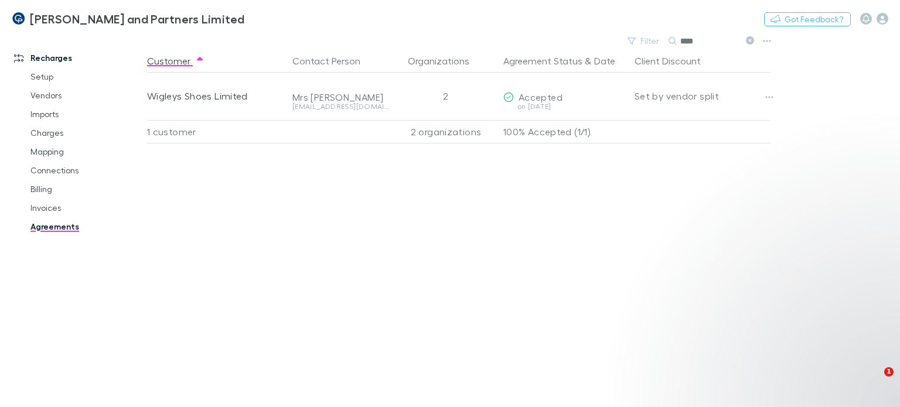 The width and height of the screenshot is (900, 407). What do you see at coordinates (889, 372) in the screenshot?
I see `span: 1` at bounding box center [889, 372].